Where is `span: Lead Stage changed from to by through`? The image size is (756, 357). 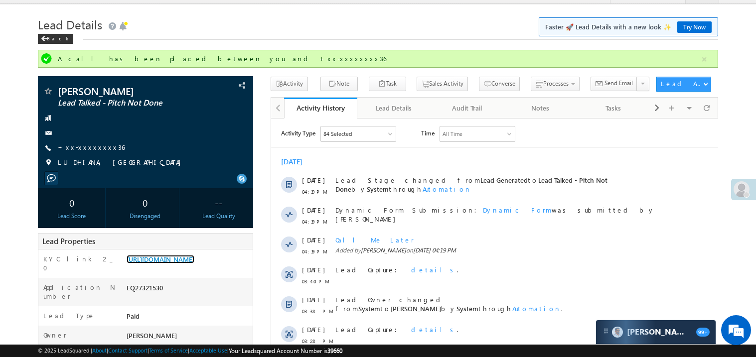 span: Lead Stage changed from to by through is located at coordinates (200, 66).